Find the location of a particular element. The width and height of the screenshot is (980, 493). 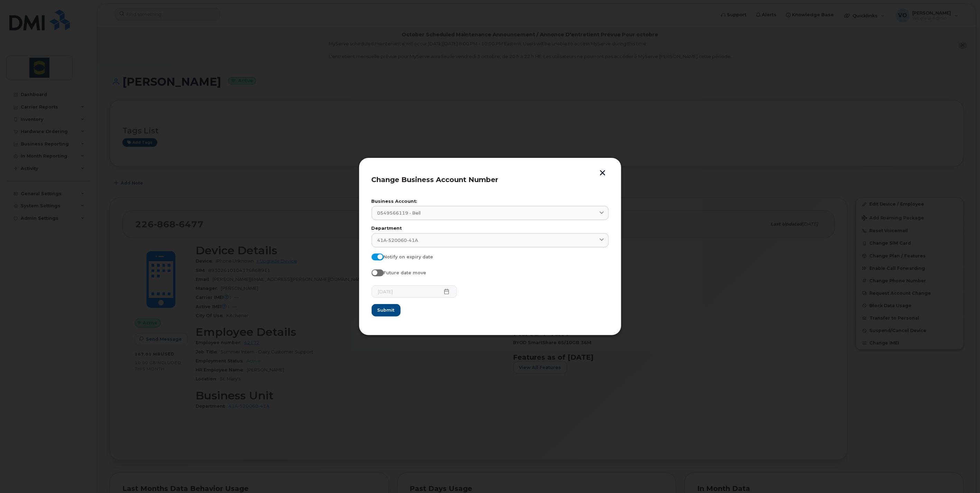

button: Submit is located at coordinates (386, 310).